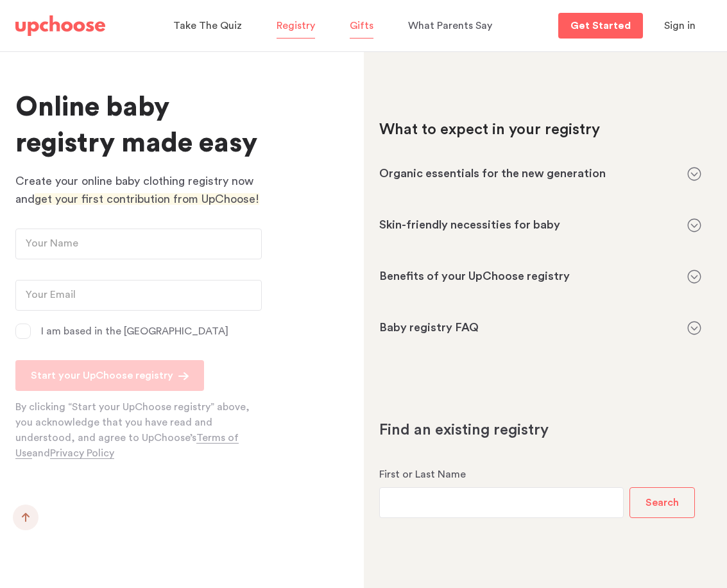 Image resolution: width=727 pixels, height=588 pixels. I want to click on span: Create your online baby clothing registry now and, so click(134, 190).